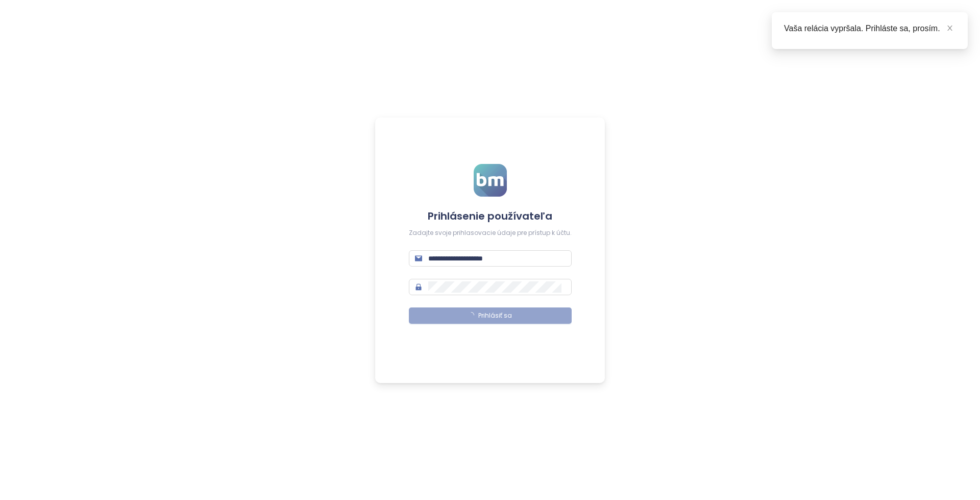  I want to click on div: Vaša relácia vypršala. Prihláste sa, prosím., so click(870, 29).